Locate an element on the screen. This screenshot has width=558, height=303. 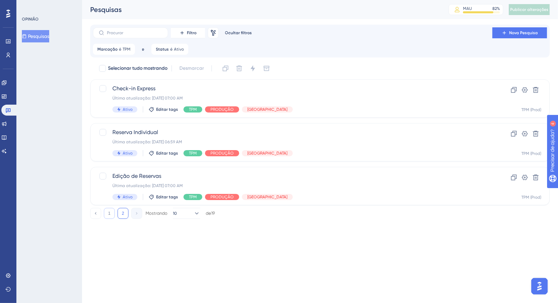
font: Ocultar filtros is located at coordinates (239, 33).